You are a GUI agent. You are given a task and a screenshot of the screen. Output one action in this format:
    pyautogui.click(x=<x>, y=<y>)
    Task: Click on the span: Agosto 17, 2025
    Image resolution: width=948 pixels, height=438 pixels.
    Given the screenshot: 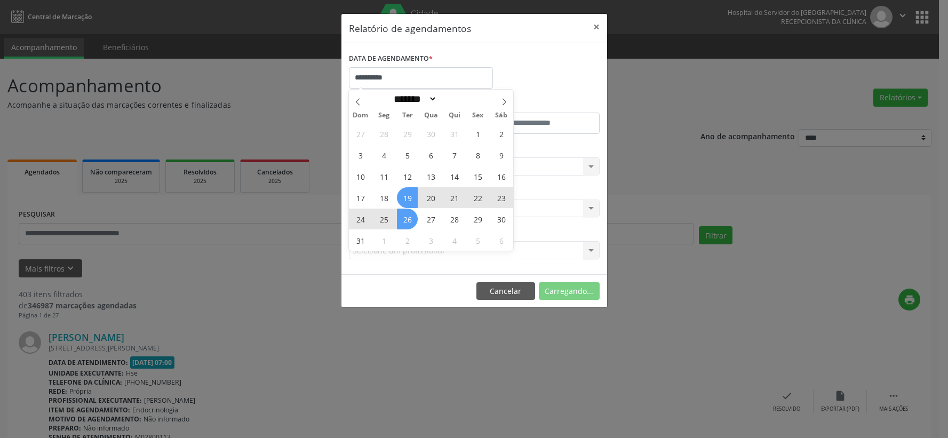 What is the action you would take?
    pyautogui.click(x=360, y=197)
    